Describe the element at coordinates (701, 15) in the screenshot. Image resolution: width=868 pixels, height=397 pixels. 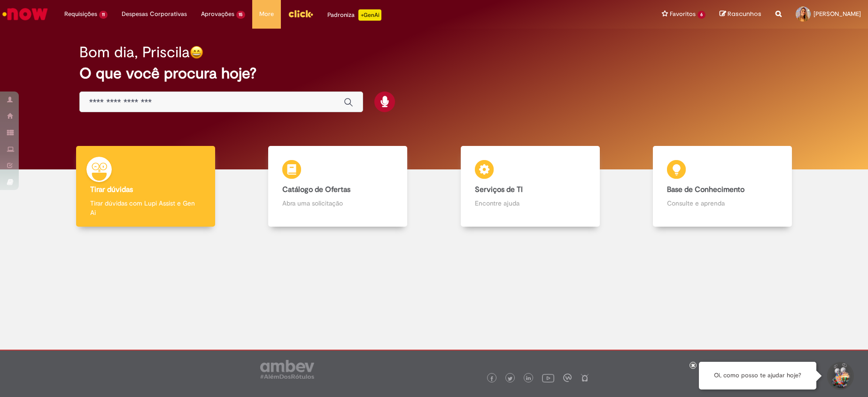
I see `span: 6` at that location.